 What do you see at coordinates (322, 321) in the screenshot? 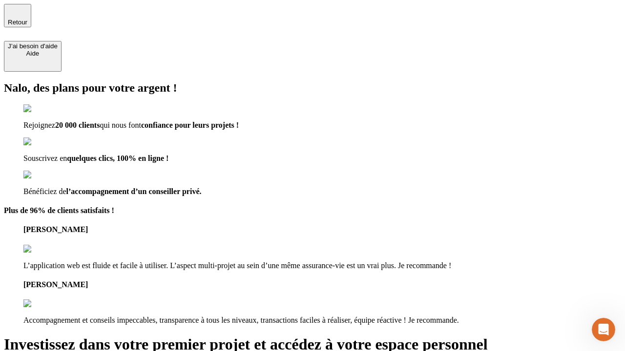
I see `p: Accompagnement et conseils impeccables, transparence à tous les niveaux, transactions faciles à r...` at bounding box center [322, 321].